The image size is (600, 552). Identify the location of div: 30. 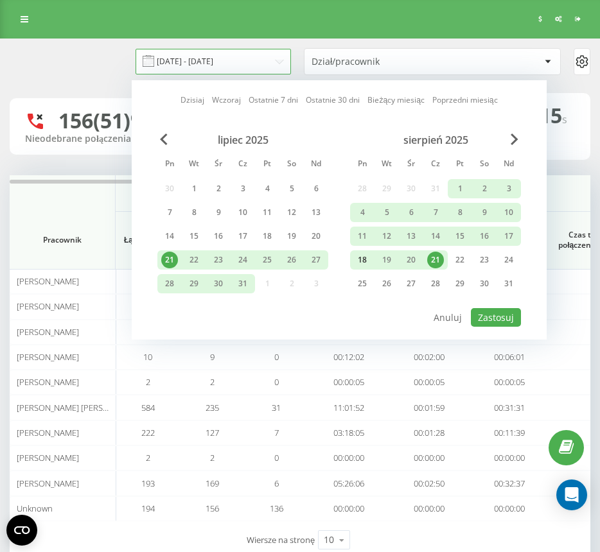
(484, 284).